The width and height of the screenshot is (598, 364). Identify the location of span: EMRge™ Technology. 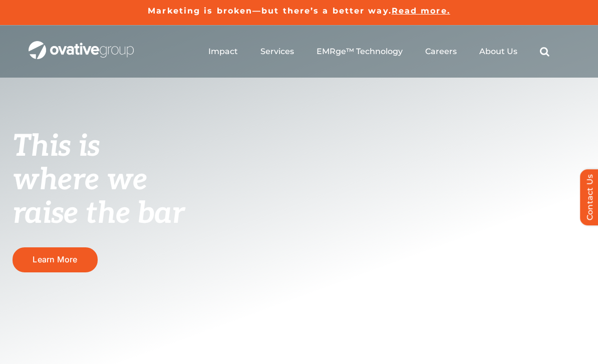
(359, 52).